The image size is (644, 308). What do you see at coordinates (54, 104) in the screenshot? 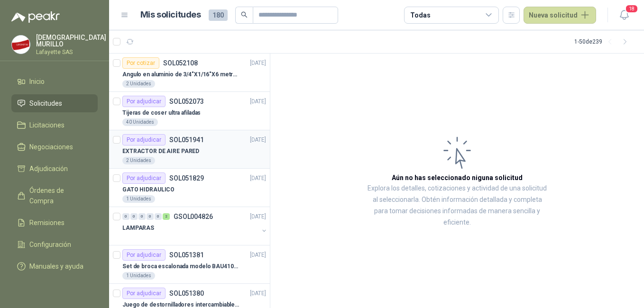
I see `a: Solicitudes` at bounding box center [54, 104].